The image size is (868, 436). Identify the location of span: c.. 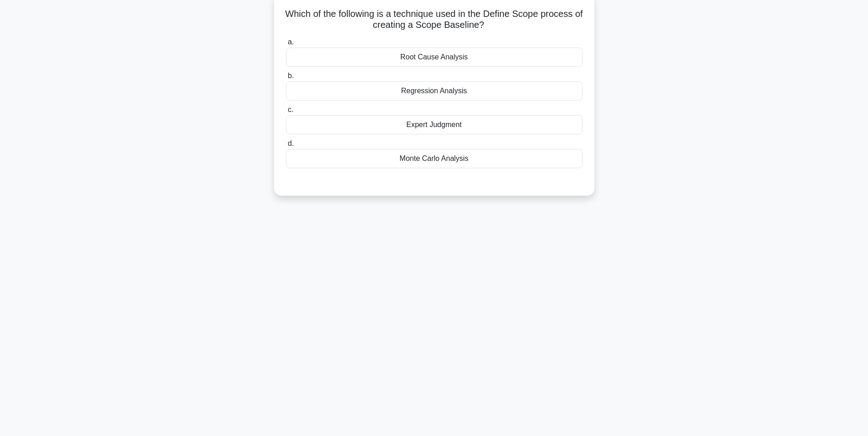
(291, 109).